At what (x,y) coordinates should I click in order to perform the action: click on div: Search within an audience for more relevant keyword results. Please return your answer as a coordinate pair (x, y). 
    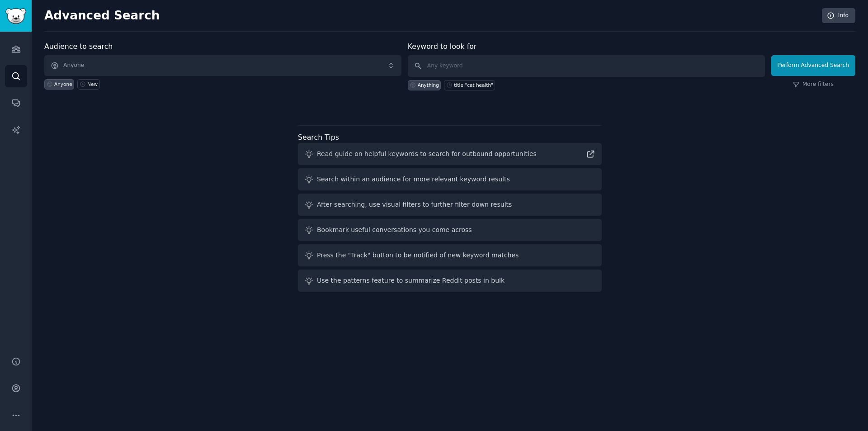
    Looking at the image, I should click on (413, 179).